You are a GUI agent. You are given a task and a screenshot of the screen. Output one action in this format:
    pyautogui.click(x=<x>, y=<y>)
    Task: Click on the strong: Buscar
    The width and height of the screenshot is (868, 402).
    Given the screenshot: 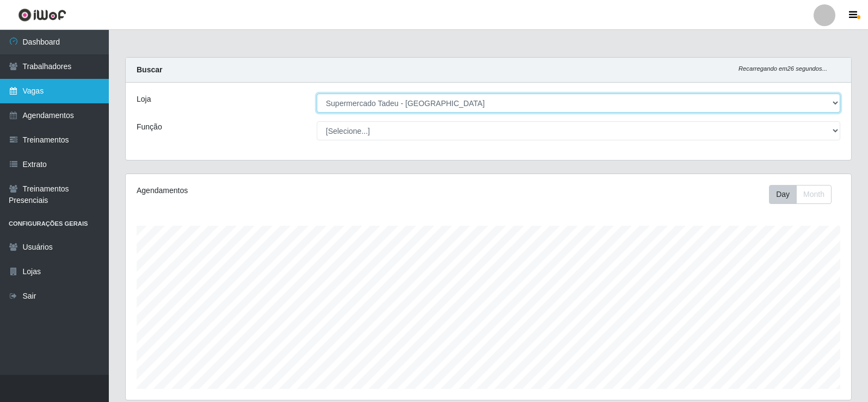 What is the action you would take?
    pyautogui.click(x=149, y=70)
    